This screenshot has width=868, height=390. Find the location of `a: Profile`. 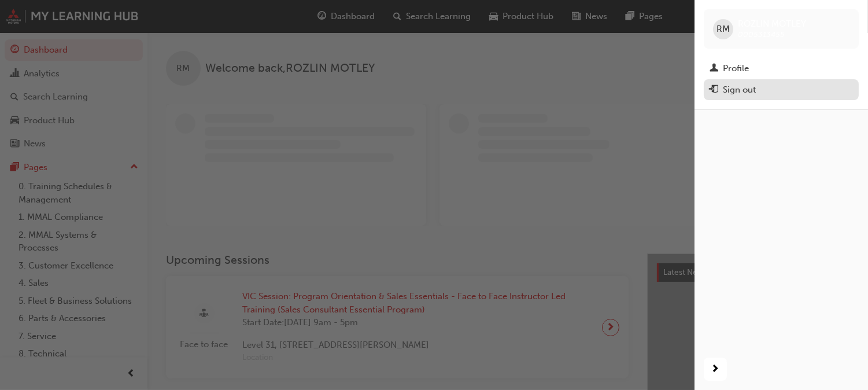

a: Profile is located at coordinates (782, 68).